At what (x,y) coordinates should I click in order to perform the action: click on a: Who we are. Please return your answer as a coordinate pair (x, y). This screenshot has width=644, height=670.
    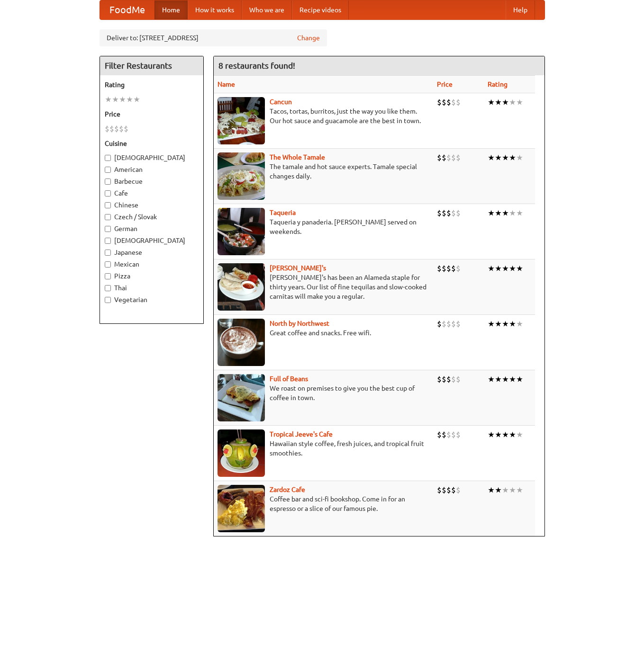
    Looking at the image, I should click on (266, 10).